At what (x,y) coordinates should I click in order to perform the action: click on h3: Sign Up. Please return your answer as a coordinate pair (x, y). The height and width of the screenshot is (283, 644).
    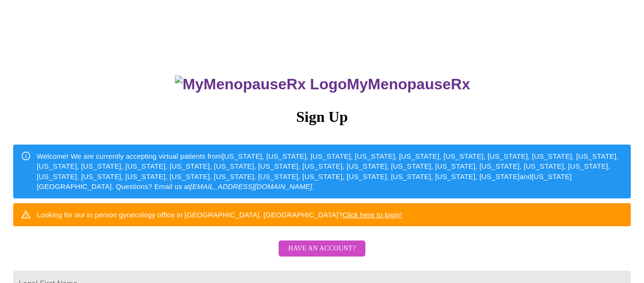
    Looking at the image, I should click on (322, 117).